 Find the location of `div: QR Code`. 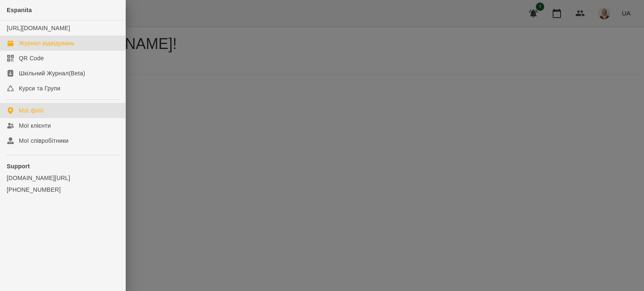

div: QR Code is located at coordinates (31, 58).